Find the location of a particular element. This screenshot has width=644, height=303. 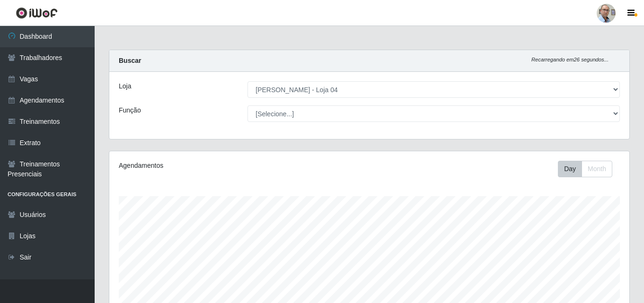

label: Loja is located at coordinates (125, 86).